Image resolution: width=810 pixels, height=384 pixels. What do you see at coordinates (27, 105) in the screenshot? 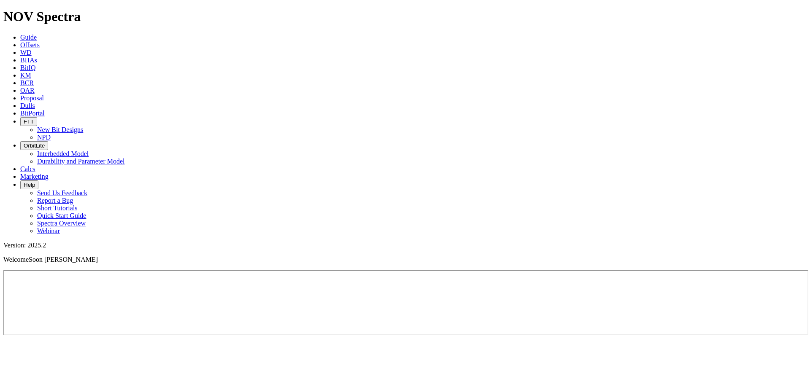
I see `a: Dulls` at bounding box center [27, 105].